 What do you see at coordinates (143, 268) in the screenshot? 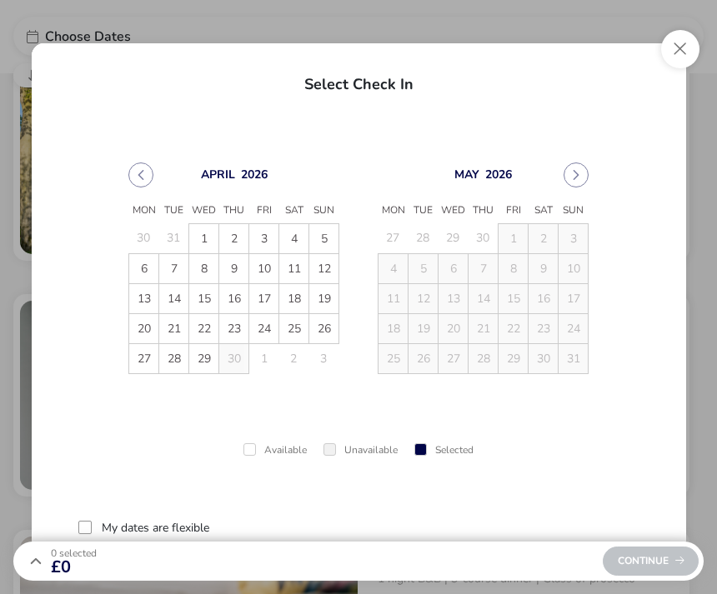
I see `span: 6` at bounding box center [143, 268].